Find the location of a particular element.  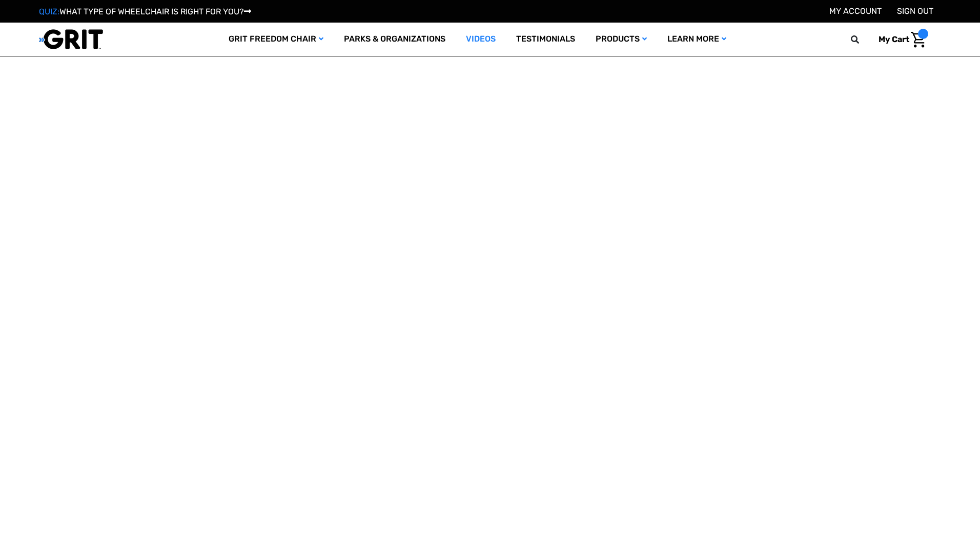

img: Cart is located at coordinates (917, 39).